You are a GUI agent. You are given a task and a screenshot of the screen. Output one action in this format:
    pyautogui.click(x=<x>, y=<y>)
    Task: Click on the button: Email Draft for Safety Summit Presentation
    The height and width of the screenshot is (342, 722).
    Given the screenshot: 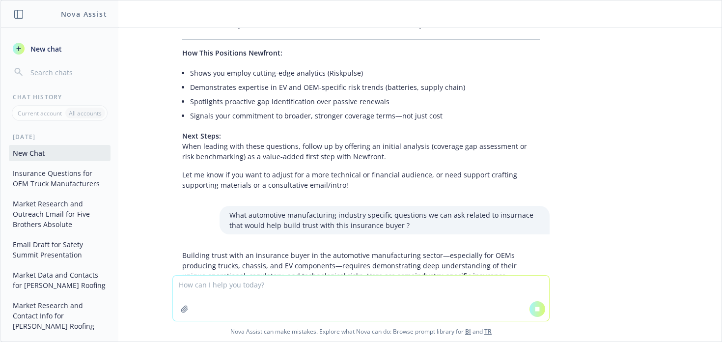 What is the action you would take?
    pyautogui.click(x=59, y=250)
    